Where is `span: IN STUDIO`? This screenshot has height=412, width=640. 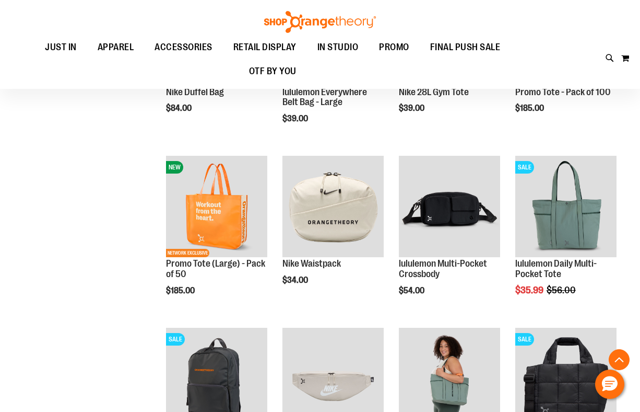
span: IN STUDIO is located at coordinates (338, 47).